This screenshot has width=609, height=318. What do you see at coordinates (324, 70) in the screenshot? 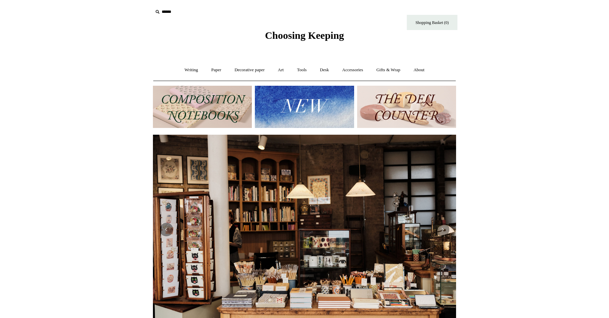
I see `a: Desk` at bounding box center [324, 70].